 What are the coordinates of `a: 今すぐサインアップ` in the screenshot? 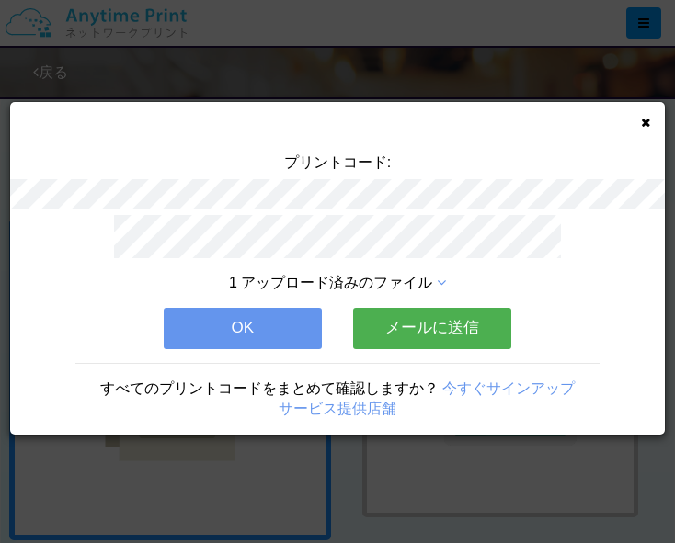 It's located at (508, 388).